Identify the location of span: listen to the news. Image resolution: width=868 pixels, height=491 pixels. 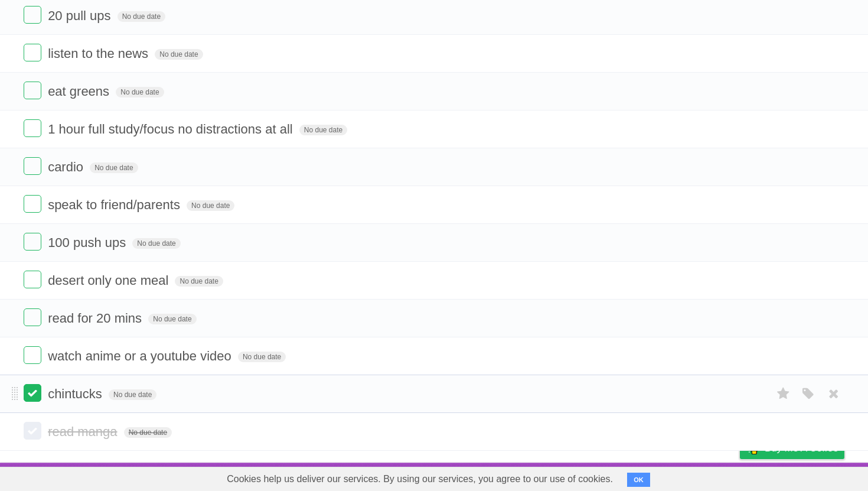
(99, 53).